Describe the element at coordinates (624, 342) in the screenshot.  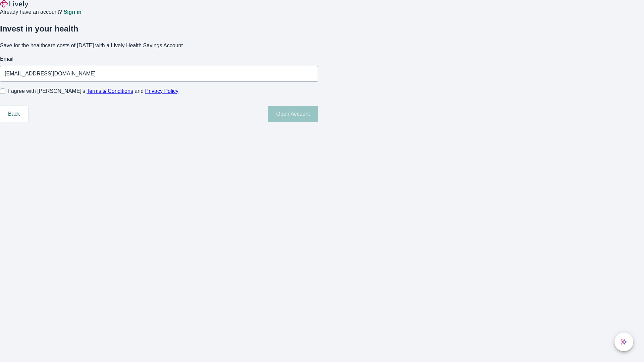
I see `svg: Lively AI Assistant` at that location.